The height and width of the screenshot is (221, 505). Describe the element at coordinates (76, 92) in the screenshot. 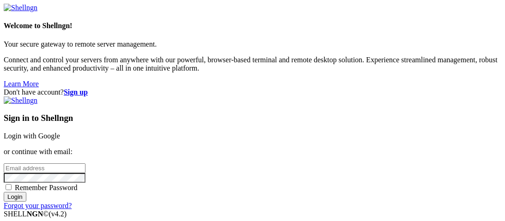

I see `strong: Sign up` at that location.